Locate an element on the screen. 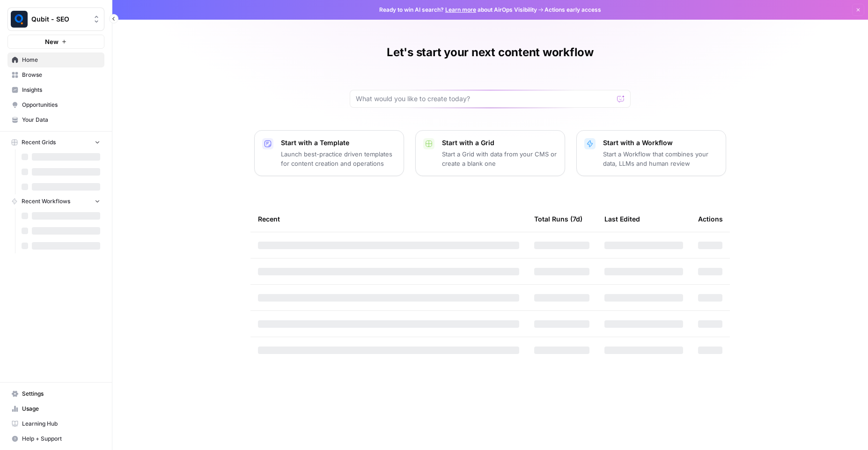 This screenshot has height=450, width=868. span: Home is located at coordinates (61, 60).